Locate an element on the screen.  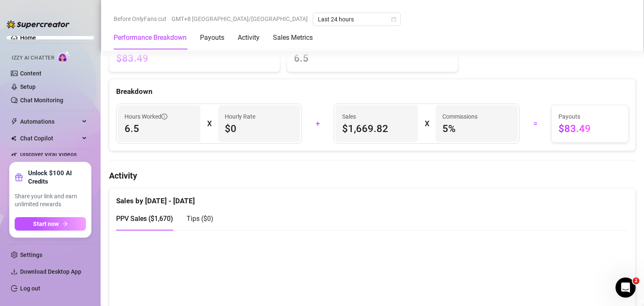
article: Hourly Rate is located at coordinates (240, 116).